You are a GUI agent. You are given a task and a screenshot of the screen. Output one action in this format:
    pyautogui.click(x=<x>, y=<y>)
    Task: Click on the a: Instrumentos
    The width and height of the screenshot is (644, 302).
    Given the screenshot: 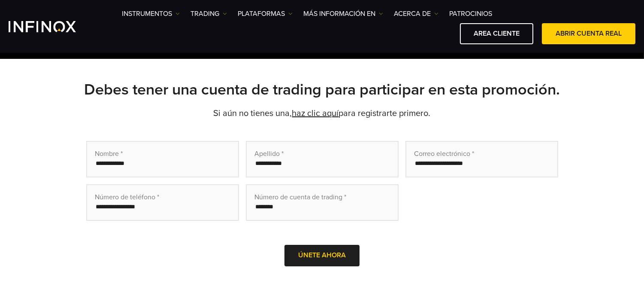 What is the action you would take?
    pyautogui.click(x=151, y=14)
    